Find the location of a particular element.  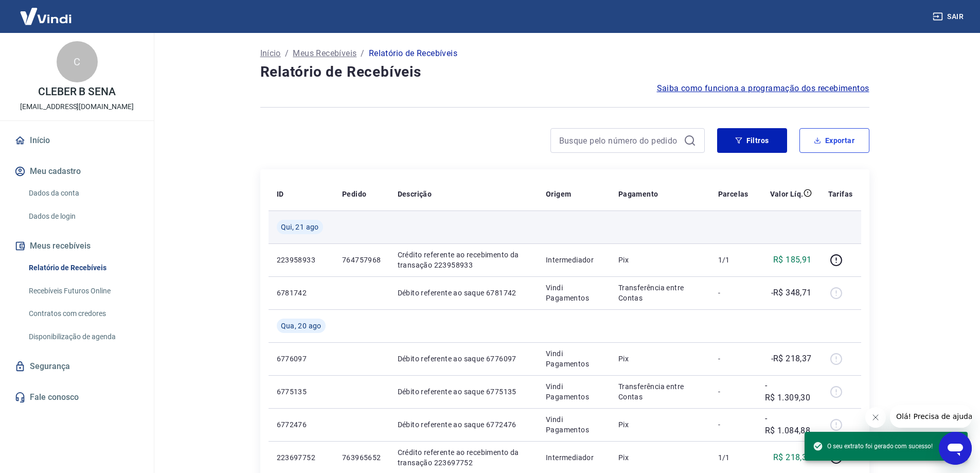

p: CLEBER B SENA is located at coordinates (77, 91).